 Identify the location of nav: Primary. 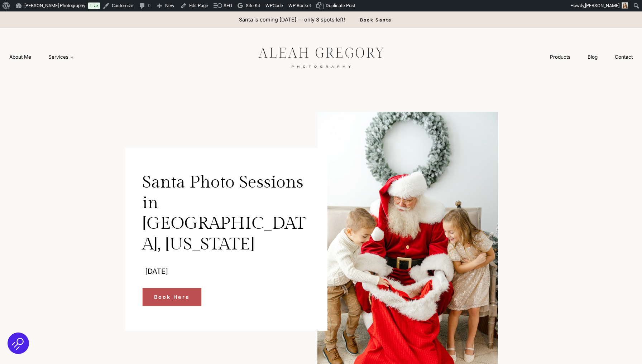
(41, 57).